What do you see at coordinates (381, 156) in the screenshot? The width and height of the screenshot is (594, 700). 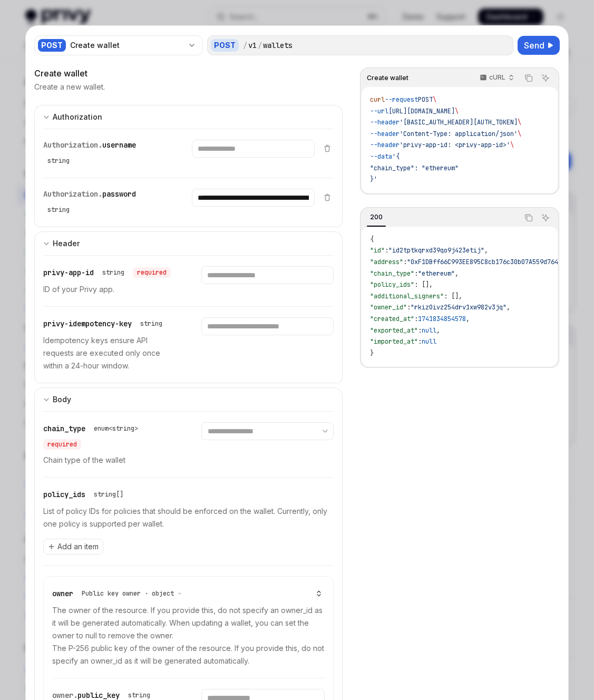 I see `span: --data` at bounding box center [381, 156].